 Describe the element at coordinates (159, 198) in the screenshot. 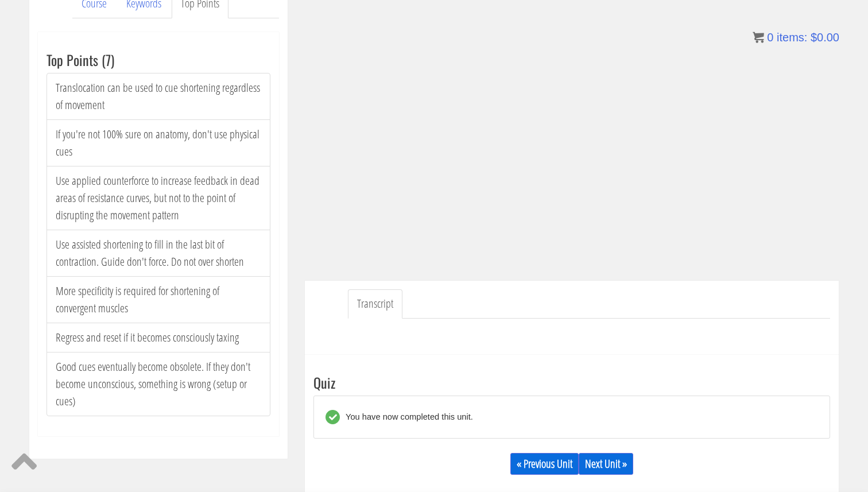

I see `li: Use applied counterforce to increase feedback in dead areas of resistance curves, but not to the ...` at that location.